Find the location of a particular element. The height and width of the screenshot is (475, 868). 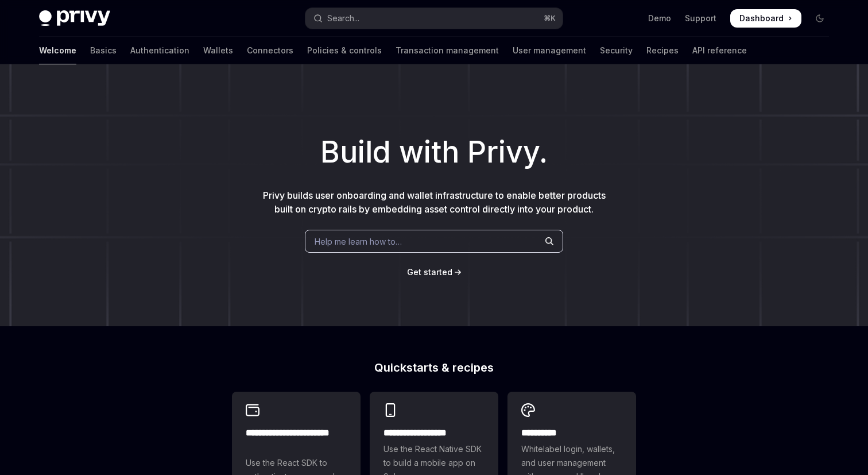

a: API reference is located at coordinates (719, 51).